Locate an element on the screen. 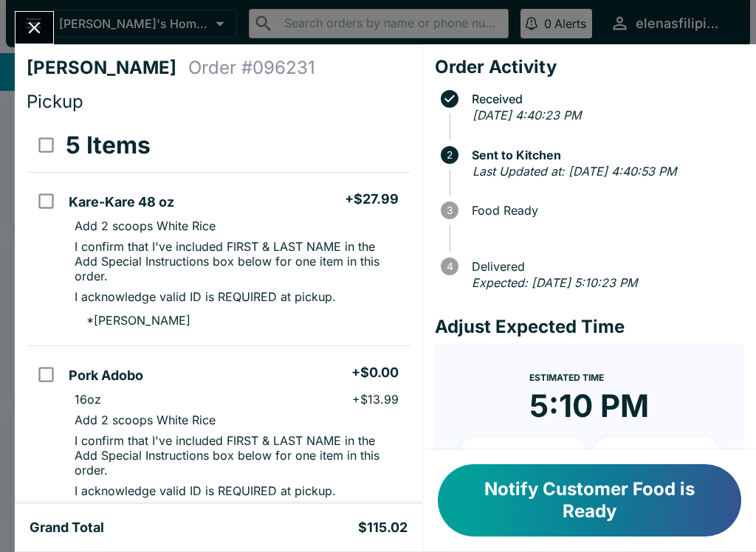  h5: + $0.00 is located at coordinates (375, 373).